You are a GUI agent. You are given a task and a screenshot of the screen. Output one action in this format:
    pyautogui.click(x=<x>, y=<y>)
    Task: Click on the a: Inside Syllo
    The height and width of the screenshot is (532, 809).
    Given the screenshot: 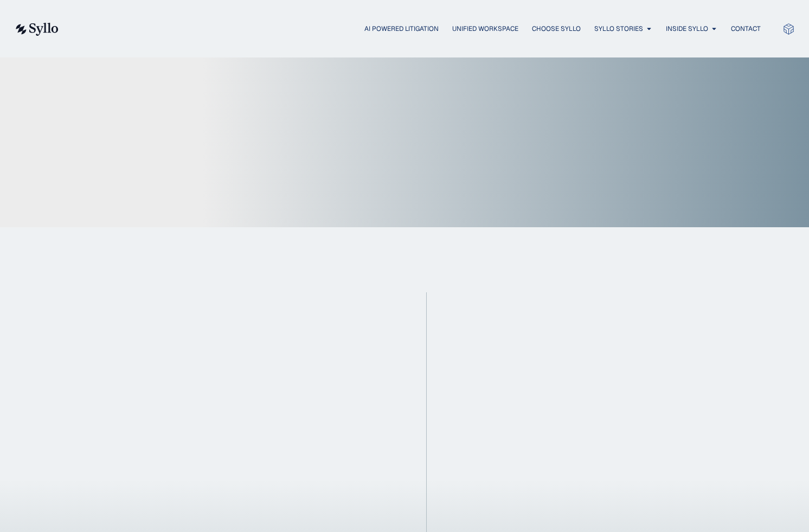 What is the action you would take?
    pyautogui.click(x=688, y=28)
    